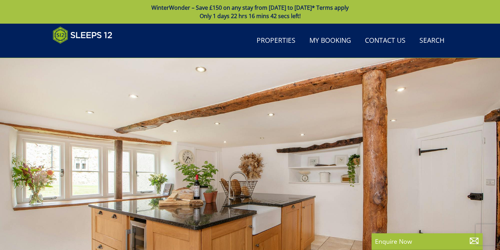 The width and height of the screenshot is (500, 250). I want to click on img: Sleeps 12, so click(83, 35).